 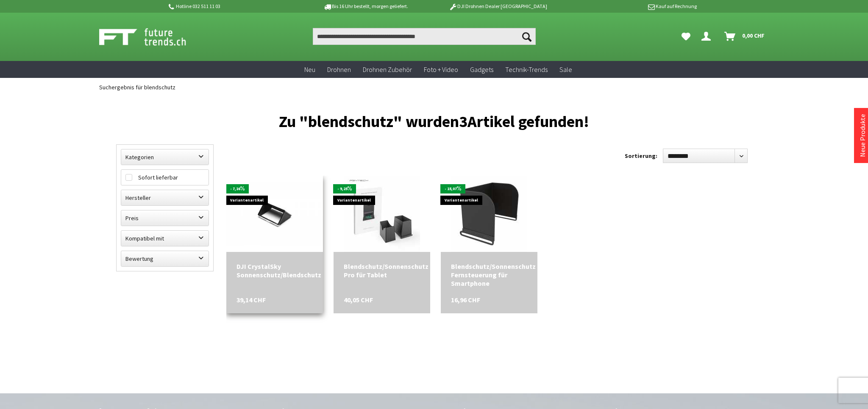 What do you see at coordinates (481, 69) in the screenshot?
I see `a: Gadgets` at bounding box center [481, 69].